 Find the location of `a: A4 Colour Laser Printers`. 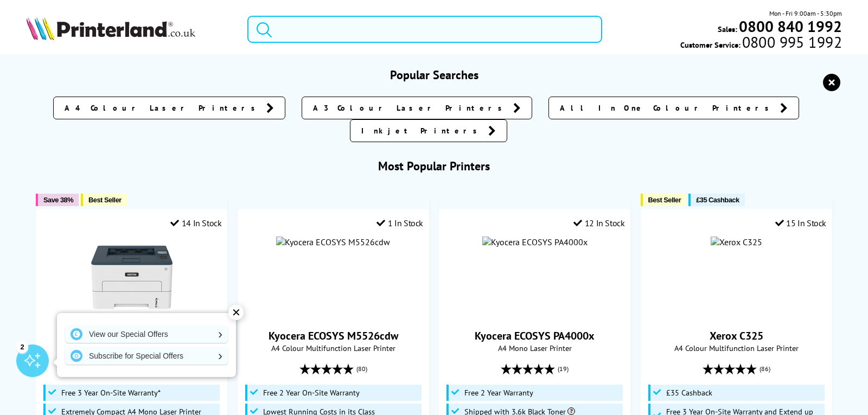

a: A4 Colour Laser Printers is located at coordinates (169, 108).